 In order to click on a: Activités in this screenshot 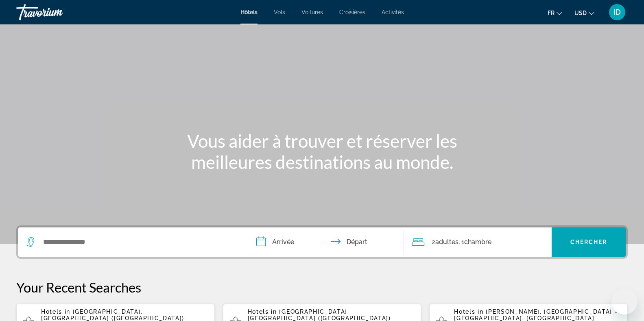, I will do `click(393, 12)`.